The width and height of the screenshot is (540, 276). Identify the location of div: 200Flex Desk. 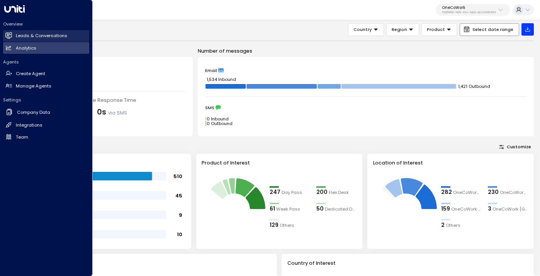
(337, 192).